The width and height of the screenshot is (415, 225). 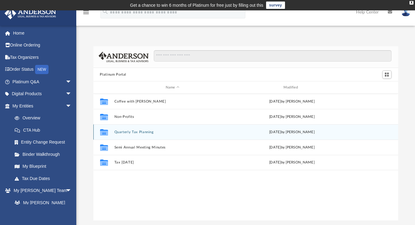 What do you see at coordinates (45, 154) in the screenshot?
I see `a: Binder Walkthrough` at bounding box center [45, 154].